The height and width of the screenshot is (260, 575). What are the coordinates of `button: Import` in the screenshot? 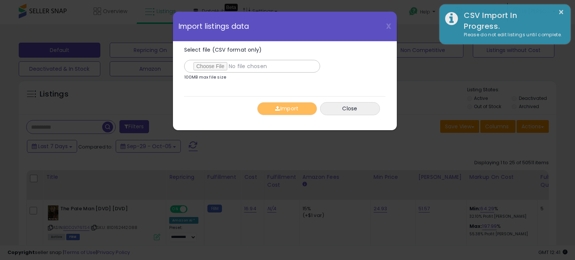 It's located at (287, 109).